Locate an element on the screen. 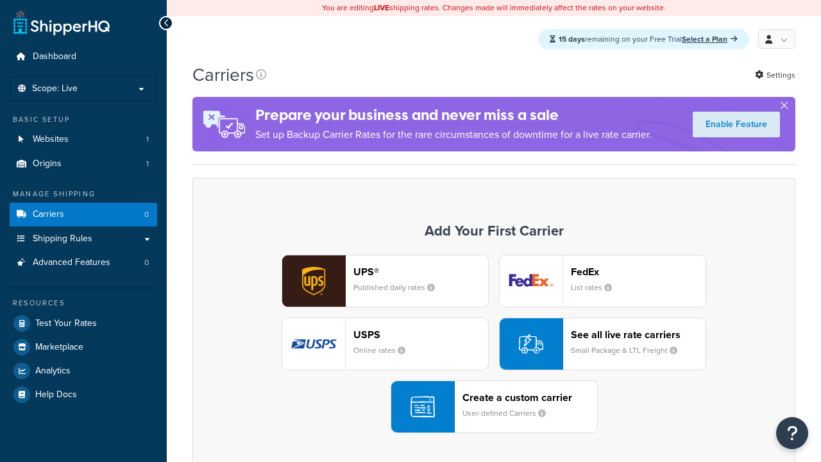  span: Origins is located at coordinates (47, 164).